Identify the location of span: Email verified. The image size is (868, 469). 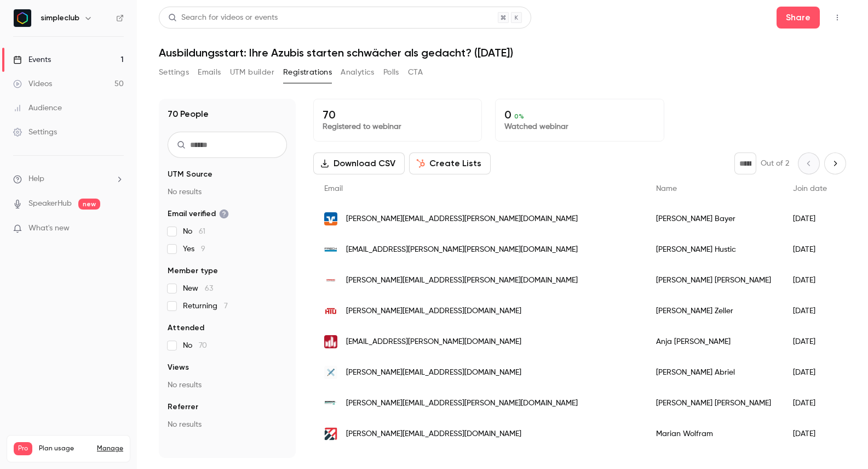
(198, 214).